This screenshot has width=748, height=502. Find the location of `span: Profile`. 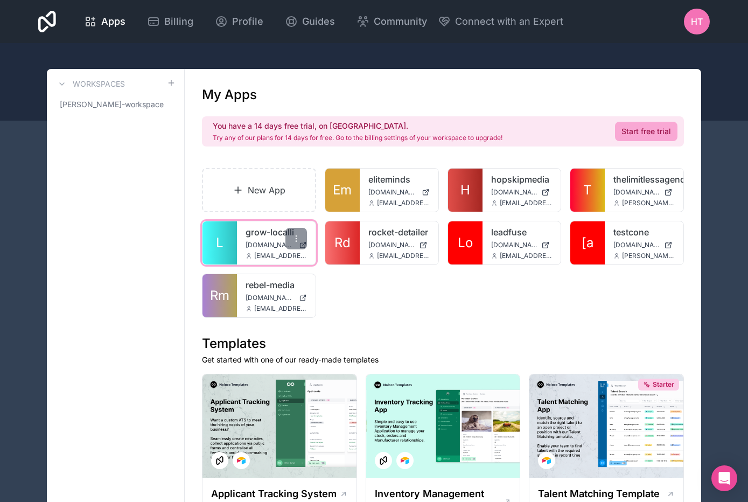

span: Profile is located at coordinates (248, 22).